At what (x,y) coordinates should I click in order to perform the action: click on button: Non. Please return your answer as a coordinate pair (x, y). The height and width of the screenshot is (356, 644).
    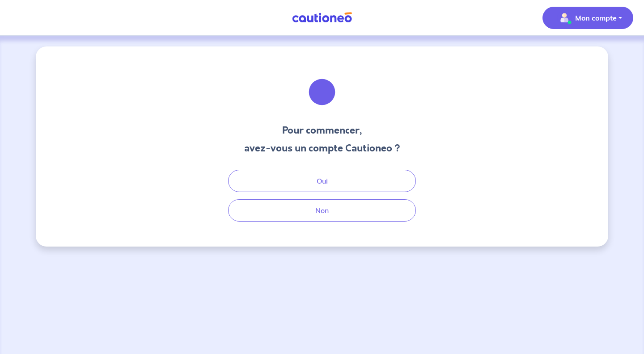
    Looking at the image, I should click on (322, 210).